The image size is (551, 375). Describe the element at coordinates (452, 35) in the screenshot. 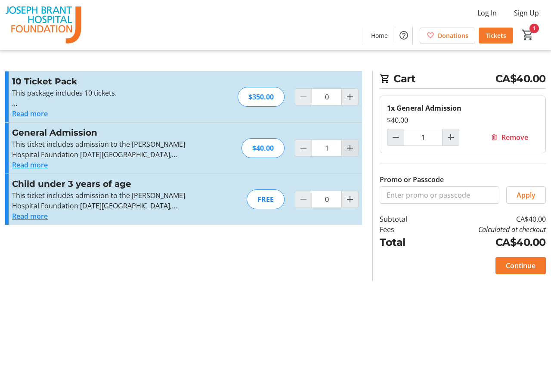

I see `span: Donations` at that location.